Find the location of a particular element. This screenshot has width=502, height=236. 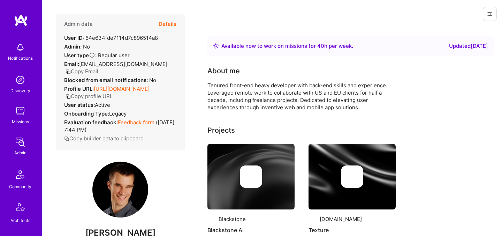

h4: Blackstone AI is located at coordinates (251, 230).